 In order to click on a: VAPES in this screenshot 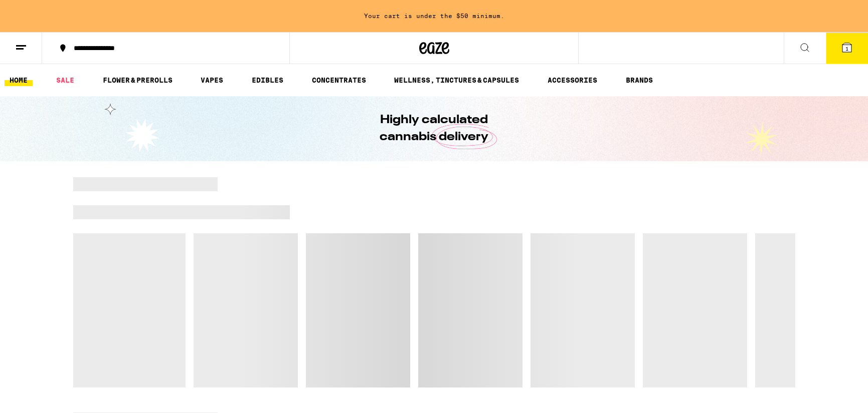, I will do `click(212, 80)`.